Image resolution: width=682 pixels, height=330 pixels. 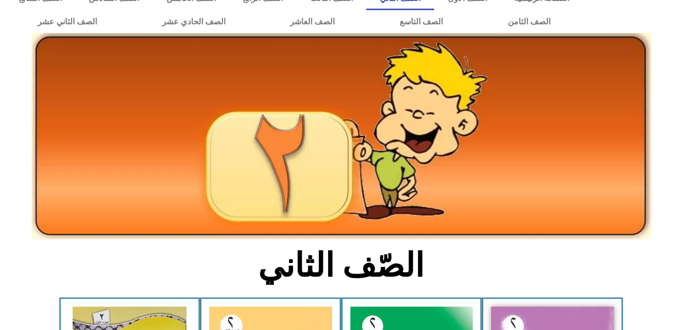 I want to click on a: الصف الحادي عشر, so click(x=194, y=22).